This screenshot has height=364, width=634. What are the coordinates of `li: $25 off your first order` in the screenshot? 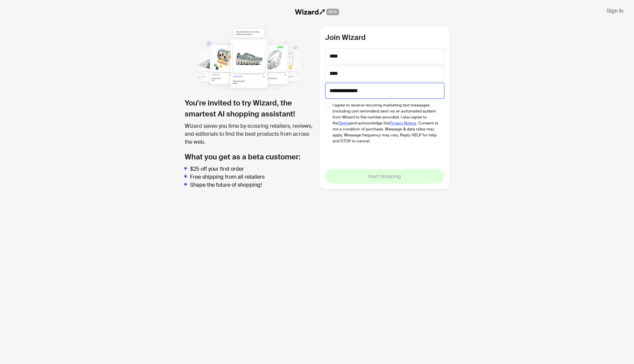 It's located at (253, 169).